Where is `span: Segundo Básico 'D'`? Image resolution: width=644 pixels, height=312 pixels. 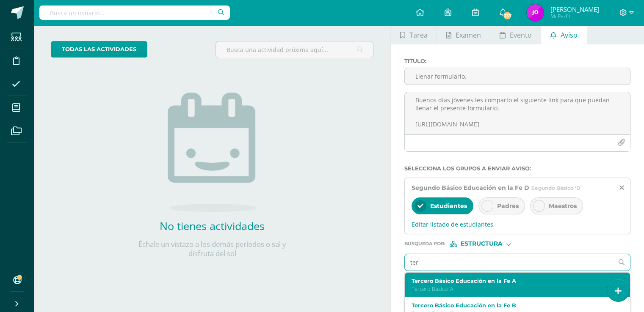 span: Segundo Básico 'D' is located at coordinates (557, 188).